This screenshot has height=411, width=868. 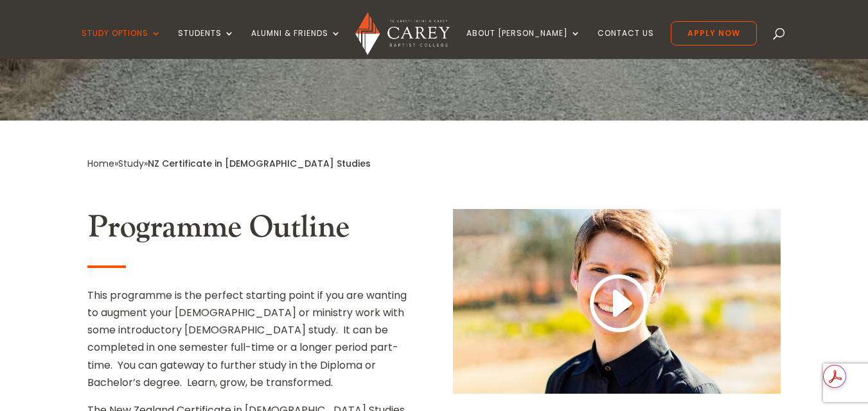 What do you see at coordinates (251, 344) in the screenshot?
I see `p: This programme is the perfect starting point if you are wanting to augment your [DEMOGRAPHIC_DATA...` at bounding box center [251, 344].